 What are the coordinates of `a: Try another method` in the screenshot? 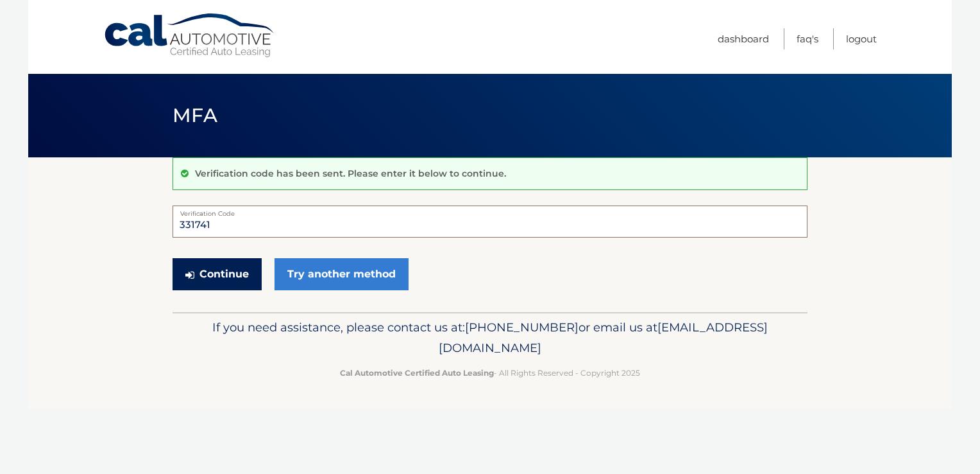 It's located at (341, 274).